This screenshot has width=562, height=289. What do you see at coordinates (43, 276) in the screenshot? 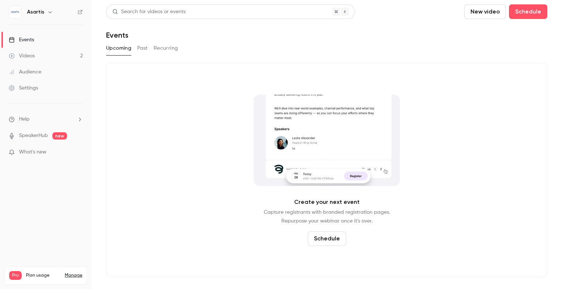
I see `span: Plan usage` at bounding box center [43, 276].